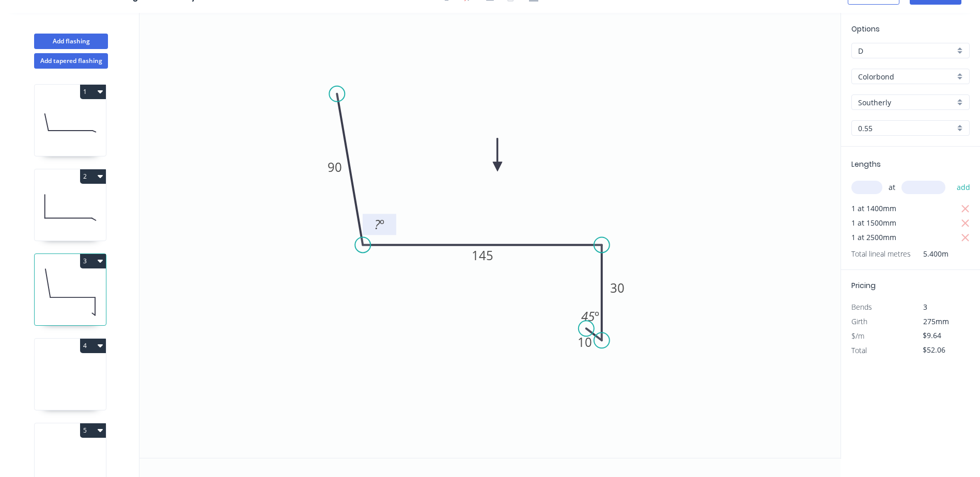 The height and width of the screenshot is (477, 980). Describe the element at coordinates (617, 288) in the screenshot. I see `tspan: 30` at that location.